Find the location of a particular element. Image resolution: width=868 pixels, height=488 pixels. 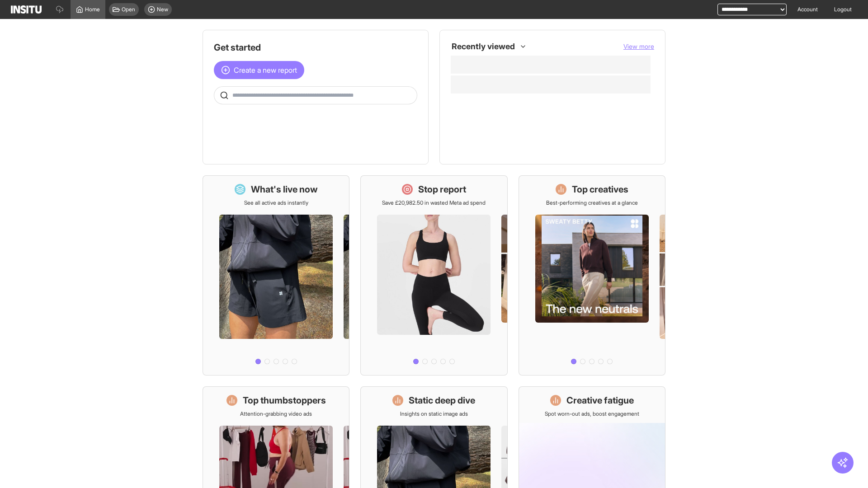

a: Stop reportSave £20,982.50 in wasted Meta ad spend is located at coordinates (433, 275).